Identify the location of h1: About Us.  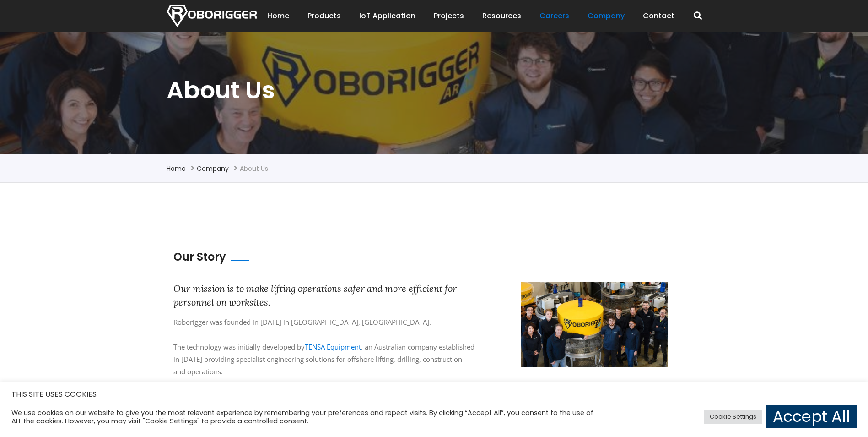
(434, 90).